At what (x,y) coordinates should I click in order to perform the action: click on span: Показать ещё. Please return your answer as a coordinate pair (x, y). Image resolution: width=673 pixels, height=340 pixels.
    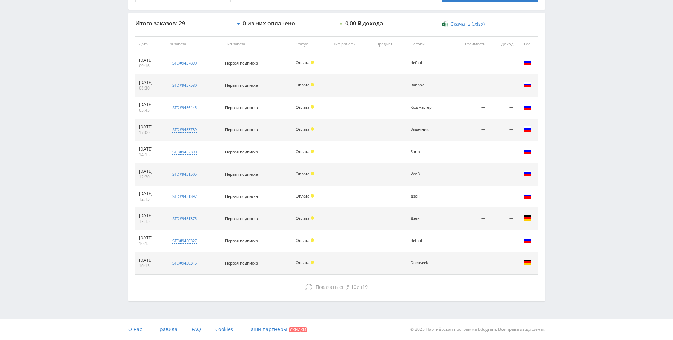
    Looking at the image, I should click on (332, 287).